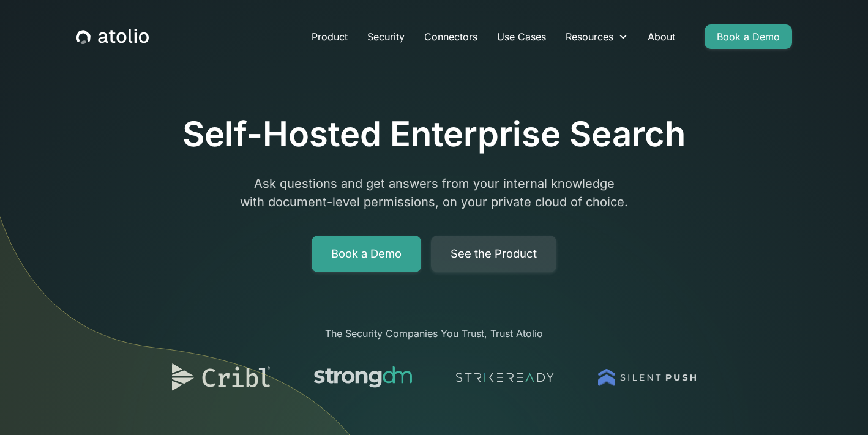 This screenshot has height=435, width=868. What do you see at coordinates (112, 37) in the screenshot?
I see `a: home` at bounding box center [112, 37].